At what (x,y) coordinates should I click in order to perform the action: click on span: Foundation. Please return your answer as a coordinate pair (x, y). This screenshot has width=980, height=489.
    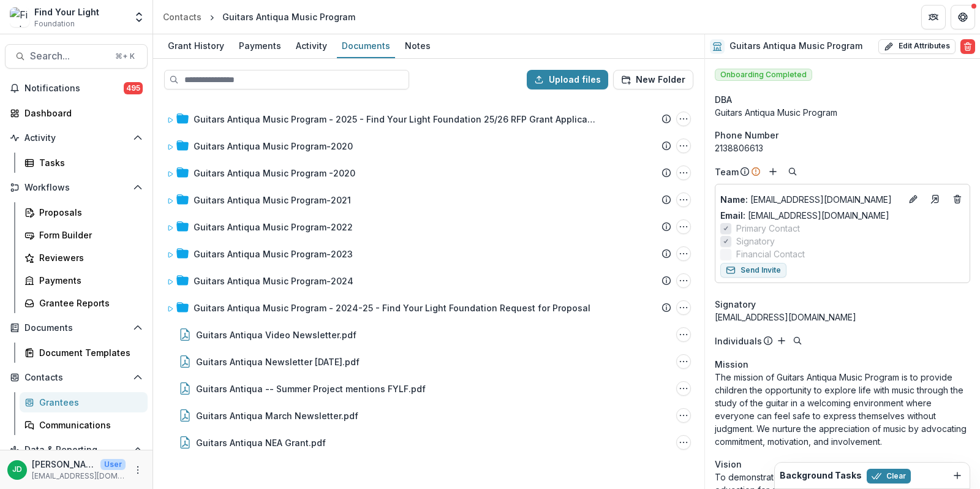
    Looking at the image, I should click on (54, 24).